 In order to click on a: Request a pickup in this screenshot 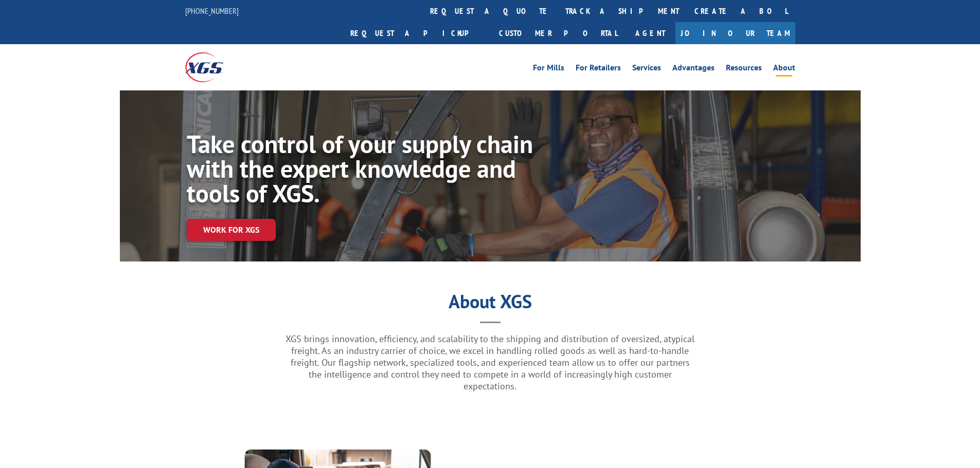, I will do `click(417, 33)`.